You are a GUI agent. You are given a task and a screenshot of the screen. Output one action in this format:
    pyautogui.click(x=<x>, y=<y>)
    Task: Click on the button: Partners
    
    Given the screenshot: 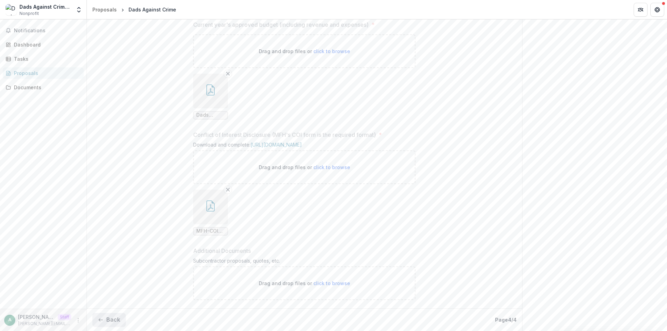 What is the action you would take?
    pyautogui.click(x=640, y=10)
    